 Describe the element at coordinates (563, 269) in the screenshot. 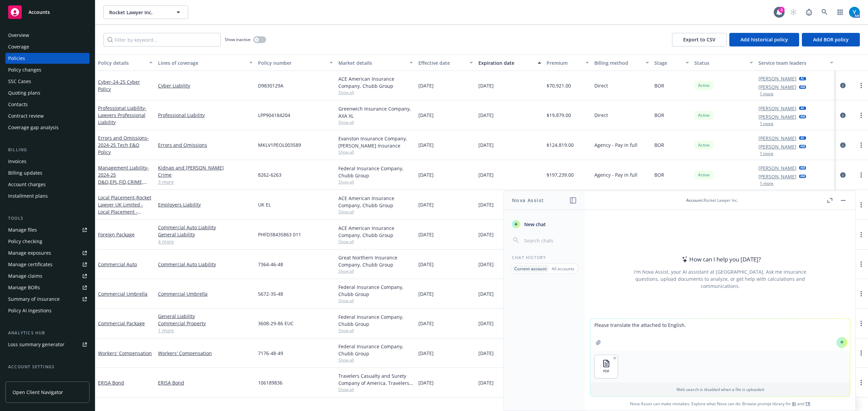

I see `p: All accounts` at that location.